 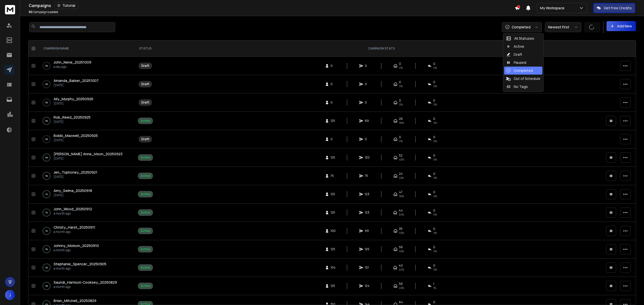 I want to click on td: 2%Stephanie_Spencer_20250905a month ago, so click(x=84, y=268).